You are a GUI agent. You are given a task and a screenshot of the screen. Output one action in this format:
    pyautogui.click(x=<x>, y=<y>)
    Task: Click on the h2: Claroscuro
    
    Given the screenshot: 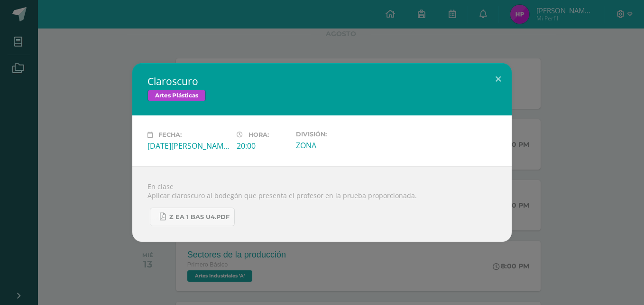 What is the action you would take?
    pyautogui.click(x=322, y=81)
    